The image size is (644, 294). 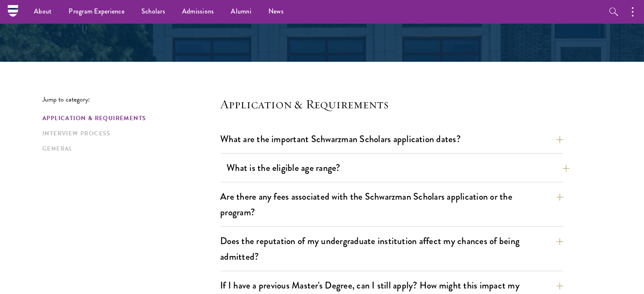 What do you see at coordinates (131, 99) in the screenshot?
I see `p: Jump to category:` at bounding box center [131, 99].